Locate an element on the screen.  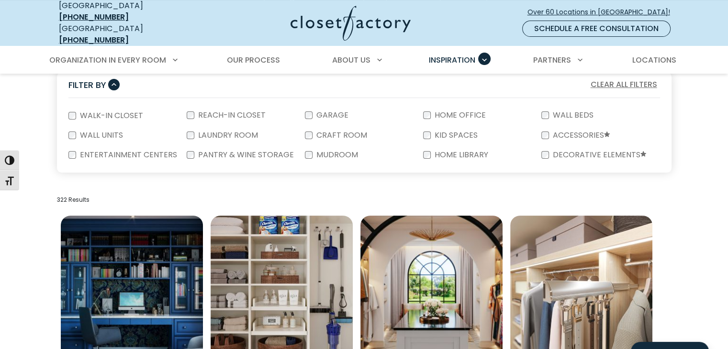
label: Accessories is located at coordinates (580, 135).